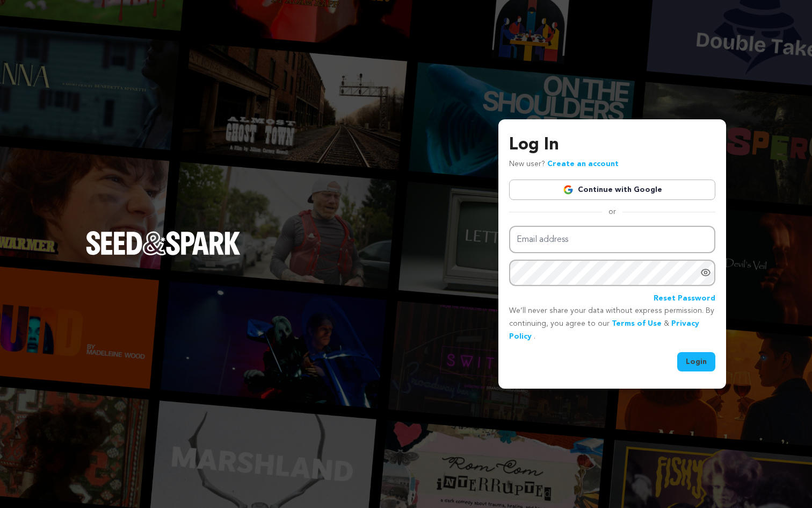  Describe the element at coordinates (705, 272) in the screenshot. I see `a: Show password as plain text. Warning: this will display your password on the screen.` at that location.